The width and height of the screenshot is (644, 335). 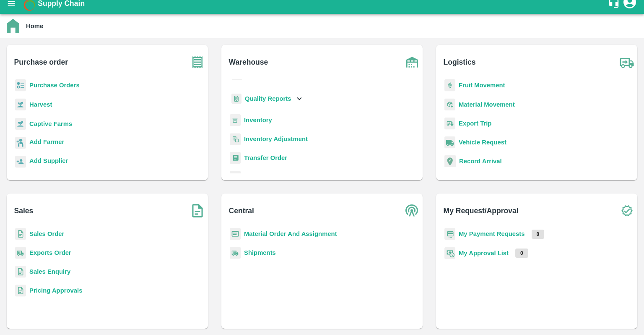 I want to click on b: Sales, so click(x=24, y=211).